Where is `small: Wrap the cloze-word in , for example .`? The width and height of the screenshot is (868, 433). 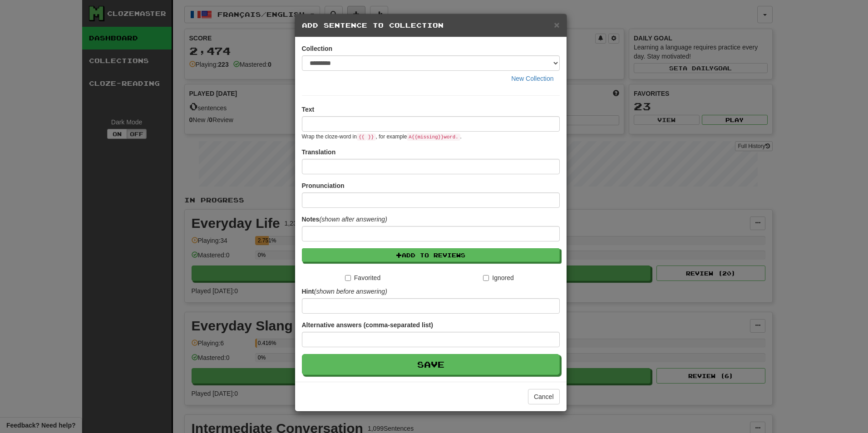
small: Wrap the cloze-word in , for example . is located at coordinates (381, 137).